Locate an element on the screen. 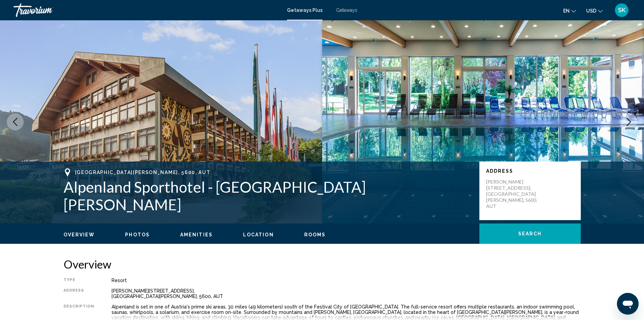  a: Getaways Plus is located at coordinates (305, 10).